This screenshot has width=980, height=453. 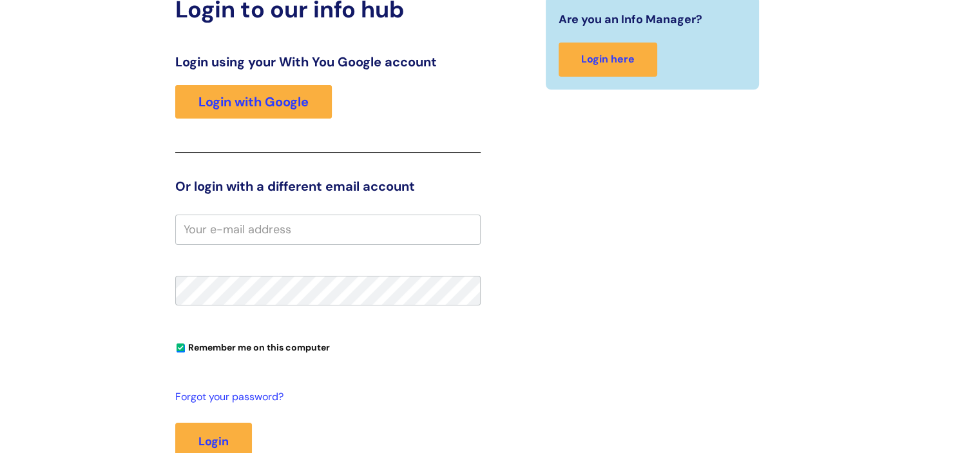 What do you see at coordinates (328, 229) in the screenshot?
I see `input: Your e-mail address` at bounding box center [328, 229].